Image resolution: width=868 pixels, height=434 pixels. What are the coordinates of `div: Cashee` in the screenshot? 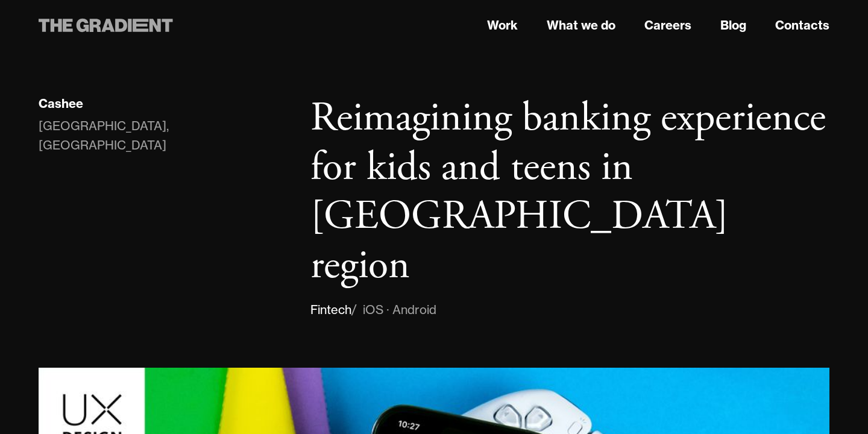 It's located at (61, 104).